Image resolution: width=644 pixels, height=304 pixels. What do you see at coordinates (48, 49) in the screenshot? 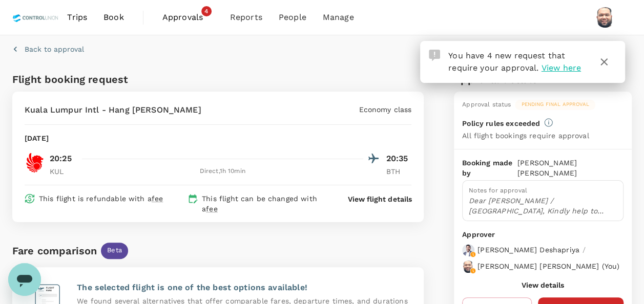
I see `button: Back to approval` at bounding box center [48, 49].